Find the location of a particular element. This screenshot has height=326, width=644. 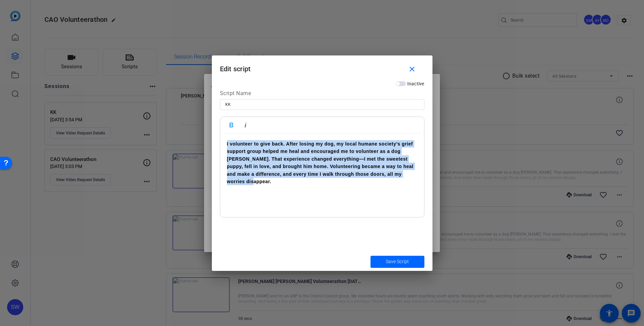

button: Bold (Ctrl+B) is located at coordinates (232, 125).